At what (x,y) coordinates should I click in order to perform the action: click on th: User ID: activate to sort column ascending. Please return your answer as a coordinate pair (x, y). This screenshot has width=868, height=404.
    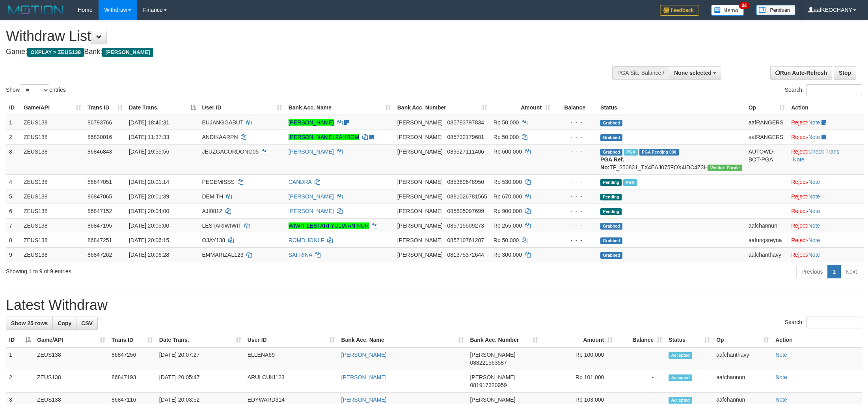
    Looking at the image, I should click on (242, 108).